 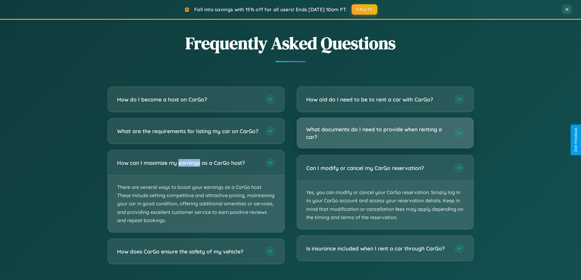 What do you see at coordinates (364, 9) in the screenshot?
I see `button: FALL15` at bounding box center [364, 9].